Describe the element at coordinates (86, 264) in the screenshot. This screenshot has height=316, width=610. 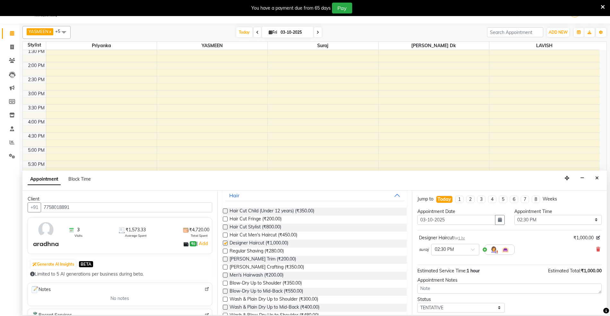
I see `span: BETA` at that location.